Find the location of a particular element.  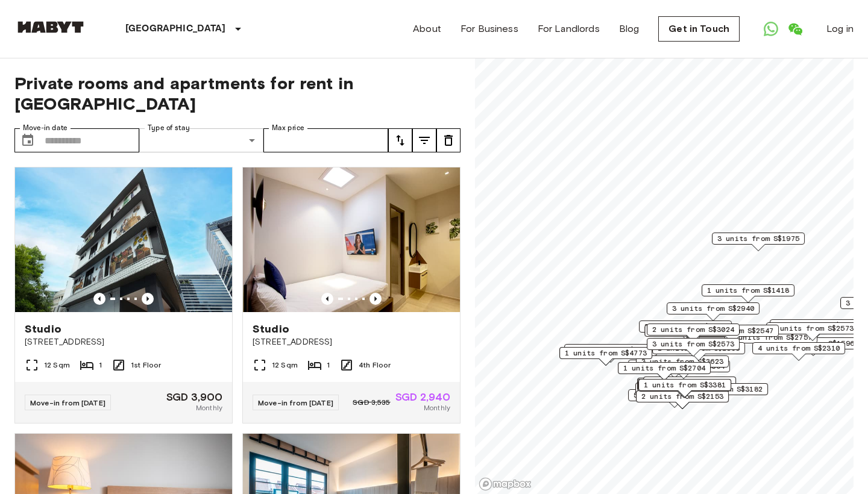

span: 2 units from S$3024 is located at coordinates (693, 330).